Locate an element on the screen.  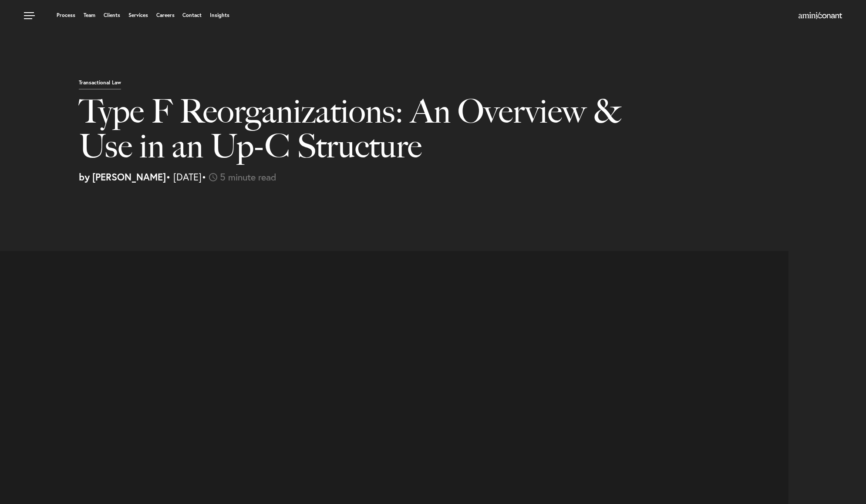
a: Clients is located at coordinates (112, 15).